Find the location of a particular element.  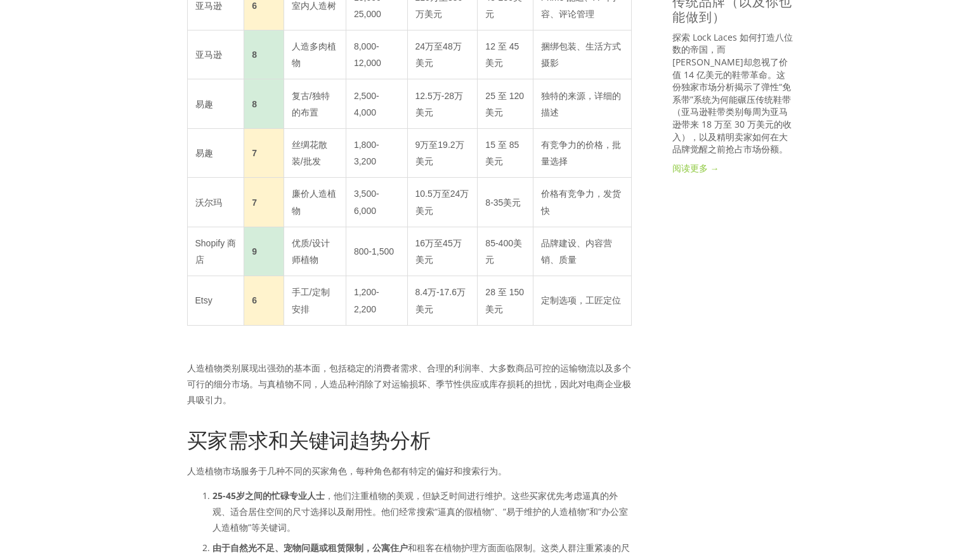

font: 2,500-4,000 is located at coordinates (367, 104).